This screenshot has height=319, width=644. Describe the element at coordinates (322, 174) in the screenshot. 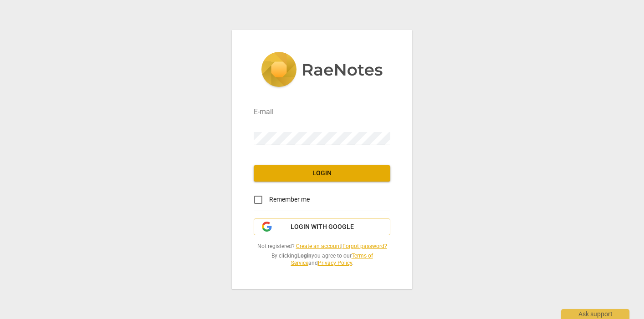

I see `button: Login` at that location.